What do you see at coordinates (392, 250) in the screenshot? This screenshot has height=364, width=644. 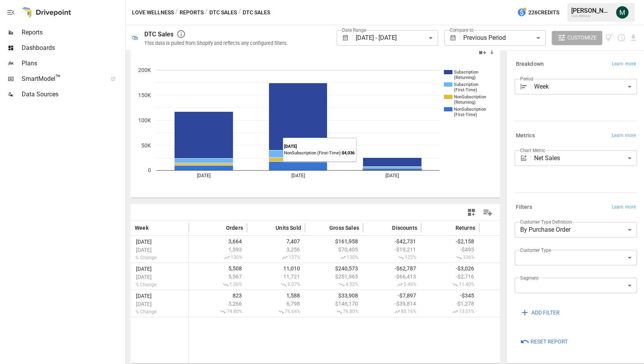 I see `span: -$19,211` at bounding box center [392, 250].